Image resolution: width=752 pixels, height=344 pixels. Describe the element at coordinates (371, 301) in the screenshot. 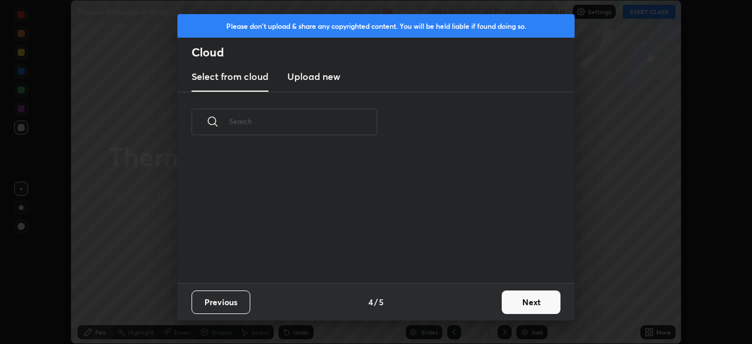

I see `h4: 4` at that location.